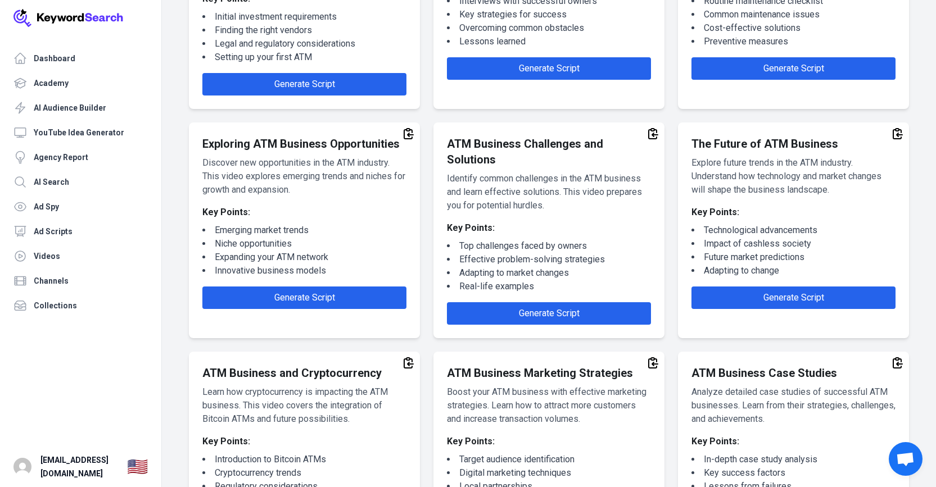 The image size is (936, 487). Describe the element at coordinates (548, 406) in the screenshot. I see `p: Boost your ATM business with effective marketing strategies. Learn how to attract more customers ...` at that location.